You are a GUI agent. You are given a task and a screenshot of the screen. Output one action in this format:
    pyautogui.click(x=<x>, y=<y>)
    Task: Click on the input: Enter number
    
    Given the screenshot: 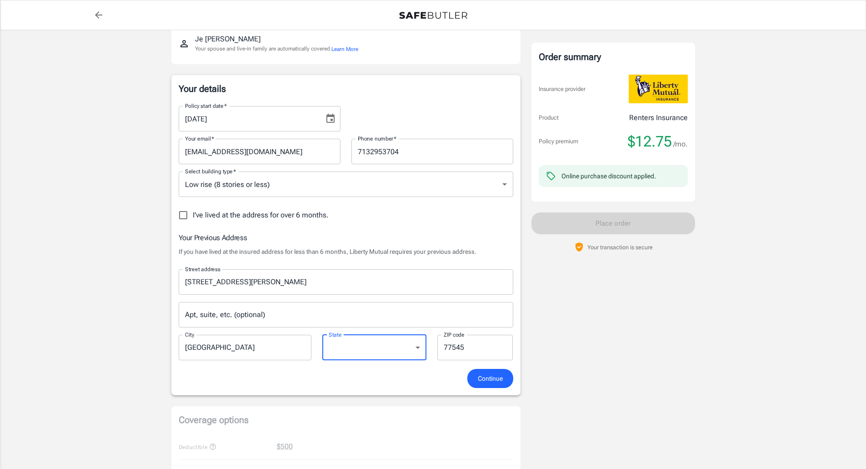 What is the action you would take?
    pyautogui.click(x=433, y=151)
    